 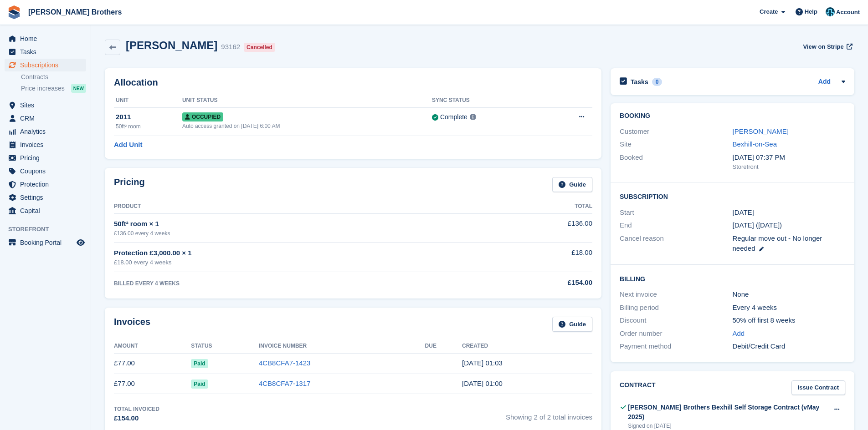 I want to click on span: Booking Portal, so click(x=47, y=243).